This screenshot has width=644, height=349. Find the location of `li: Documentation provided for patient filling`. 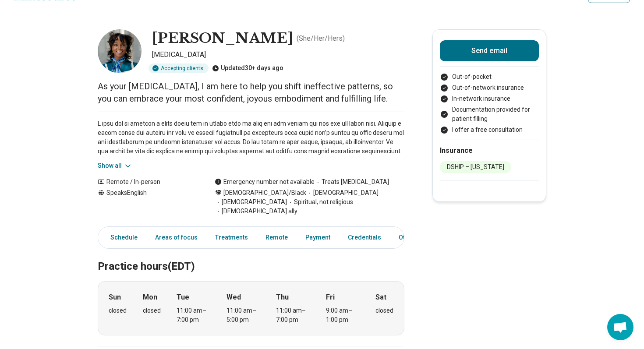

li: Documentation provided for patient filling is located at coordinates (489, 114).